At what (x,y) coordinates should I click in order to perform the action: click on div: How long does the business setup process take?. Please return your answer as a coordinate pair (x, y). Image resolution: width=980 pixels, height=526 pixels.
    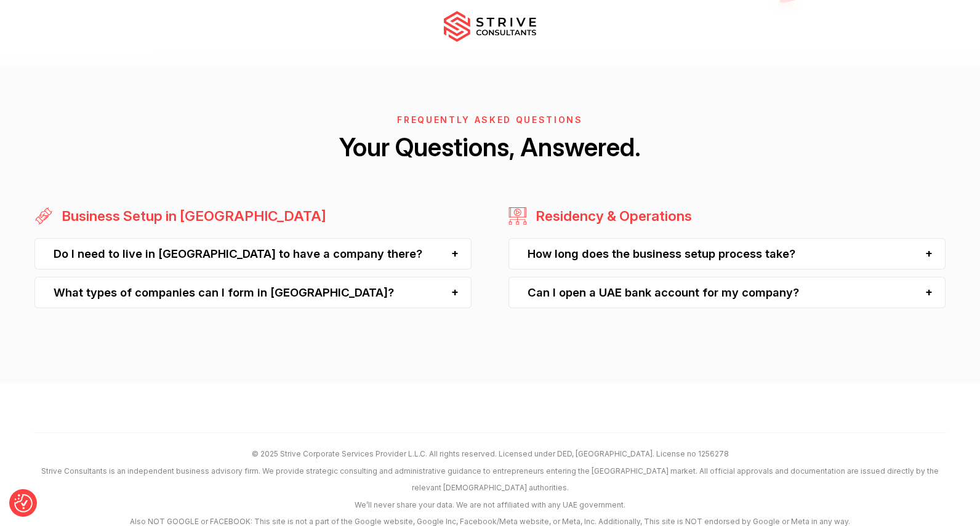
    Looking at the image, I should click on (727, 254).